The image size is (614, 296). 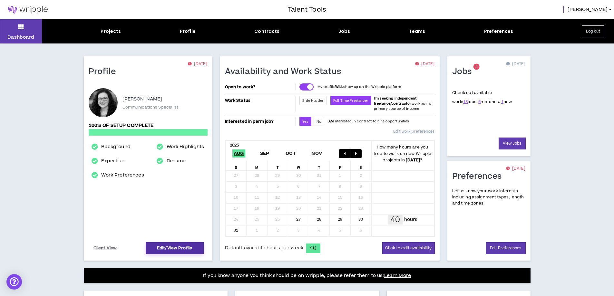 What do you see at coordinates (489, 198) in the screenshot?
I see `p: Let us know your work interests including assignment types, length and time zones.` at bounding box center [489, 198].